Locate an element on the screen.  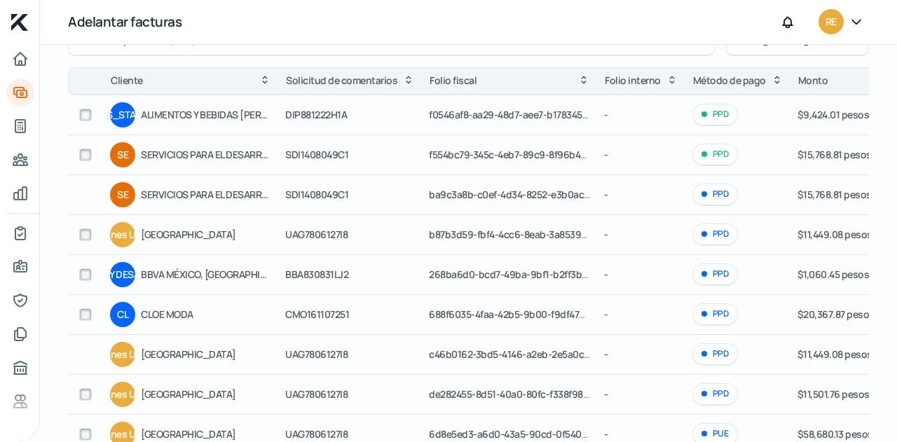
font: Solicitud de comentarios is located at coordinates (341, 80).